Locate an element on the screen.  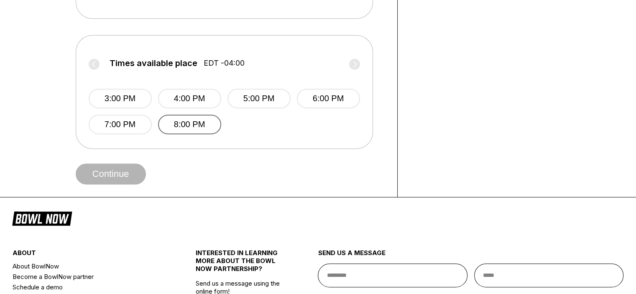
div: send us a message is located at coordinates (470, 256).